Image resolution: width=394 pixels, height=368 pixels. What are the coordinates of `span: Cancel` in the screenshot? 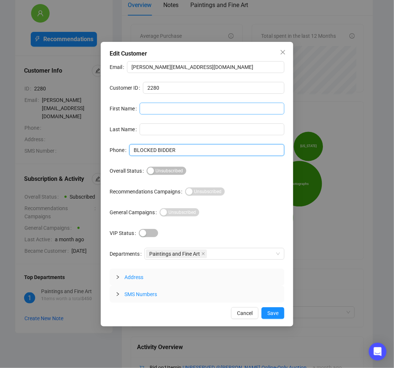 It's located at (245, 313).